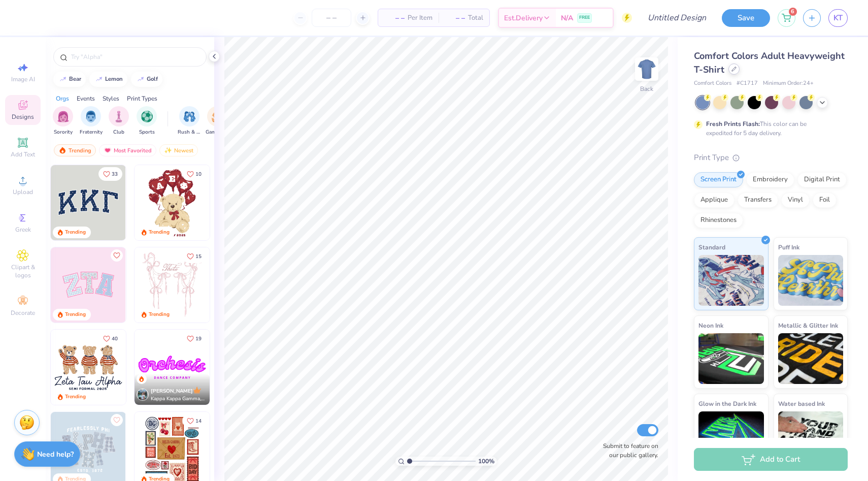 The image size is (868, 481). What do you see at coordinates (731, 437) in the screenshot?
I see `img: Glow in the Dark Ink` at bounding box center [731, 437].